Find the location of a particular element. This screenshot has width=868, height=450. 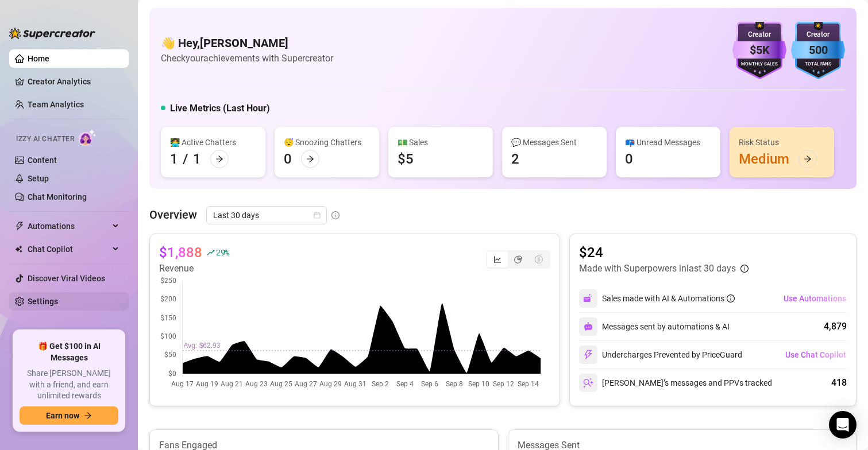

span: thunderbolt is located at coordinates (20, 226).